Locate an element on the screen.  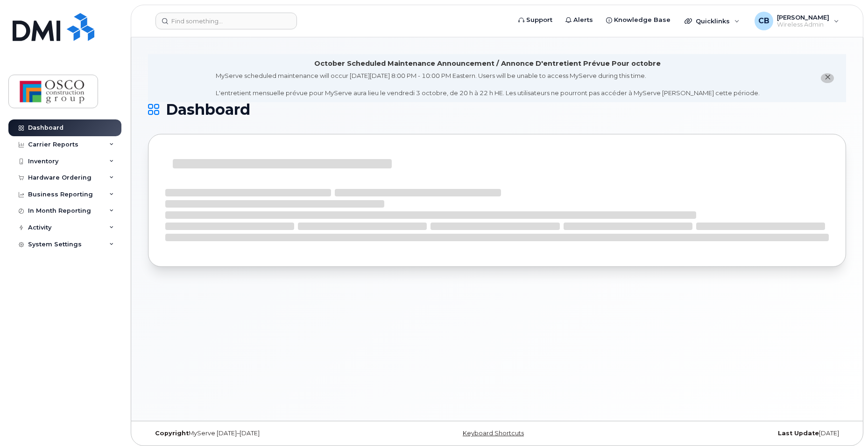
strong: Copyright is located at coordinates (172, 433).